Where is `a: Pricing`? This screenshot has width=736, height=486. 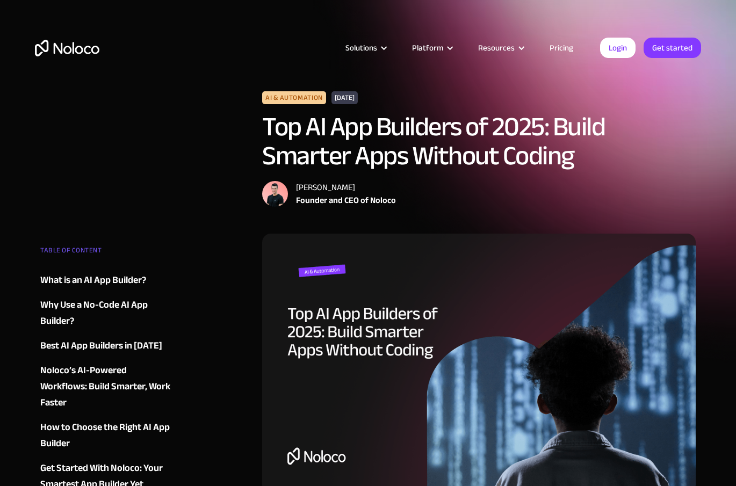 a: Pricing is located at coordinates (562, 48).